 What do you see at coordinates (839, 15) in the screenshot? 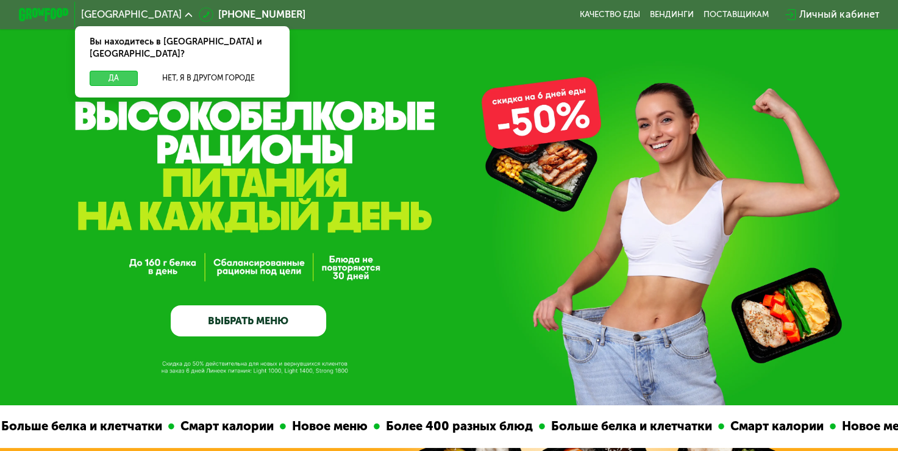
I see `div: Личный кабинет` at bounding box center [839, 15].